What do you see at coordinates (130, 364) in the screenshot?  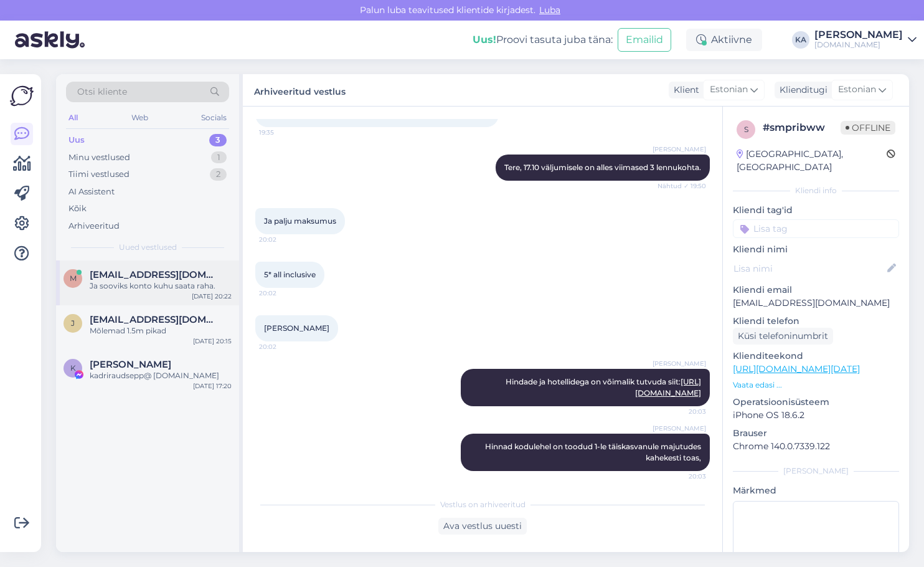 I see `span: Kadri Raudsepp` at bounding box center [130, 364].